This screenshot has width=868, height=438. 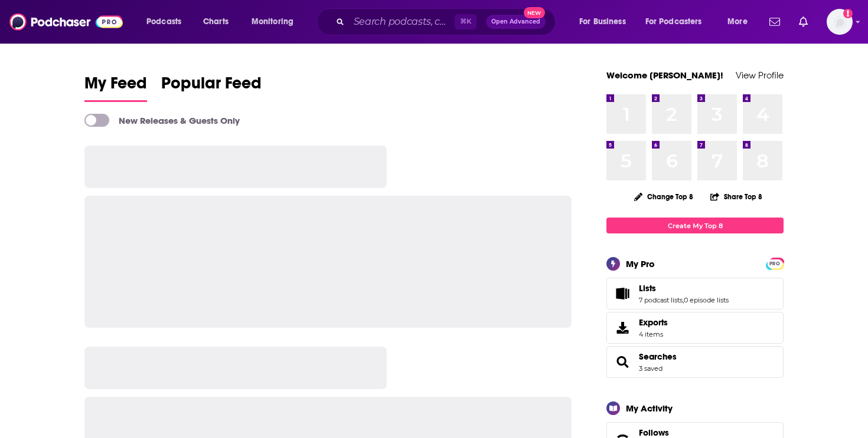 What do you see at coordinates (840, 22) in the screenshot?
I see `button: Show profile menu` at bounding box center [840, 22].